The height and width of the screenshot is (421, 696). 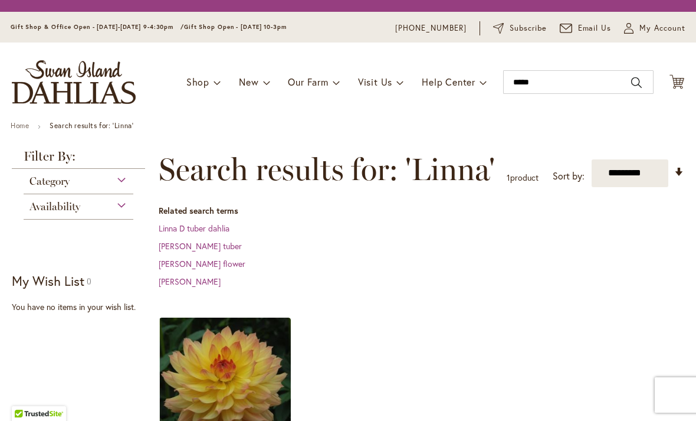 What do you see at coordinates (569, 176) in the screenshot?
I see `label: Sort by:` at bounding box center [569, 176].